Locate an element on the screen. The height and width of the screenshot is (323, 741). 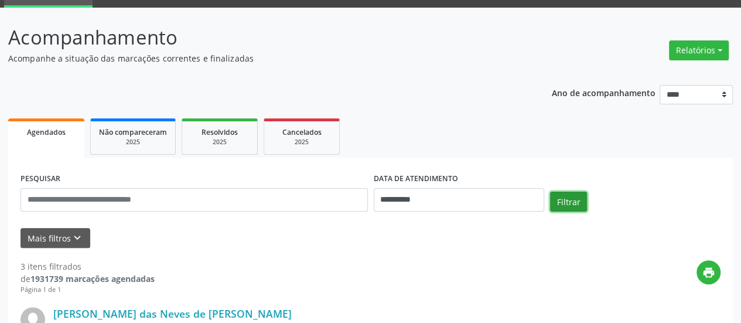
span: Cancelados is located at coordinates (302, 132).